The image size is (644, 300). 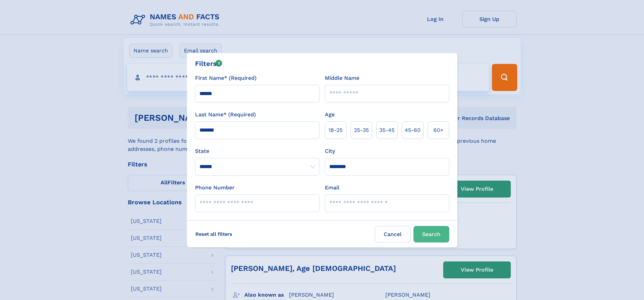 What do you see at coordinates (362, 130) in the screenshot?
I see `span: 25‑35` at bounding box center [362, 130].